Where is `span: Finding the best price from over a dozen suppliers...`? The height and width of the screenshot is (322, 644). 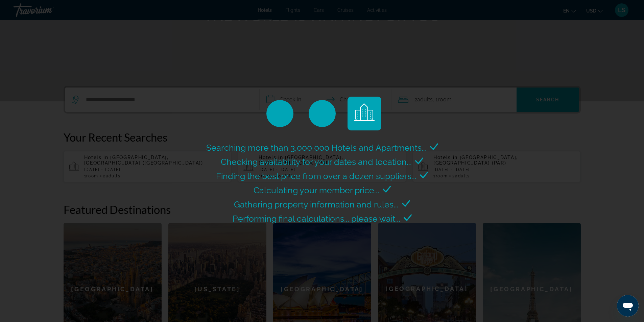 span: Finding the best price from over a dozen suppliers... is located at coordinates (316, 176).